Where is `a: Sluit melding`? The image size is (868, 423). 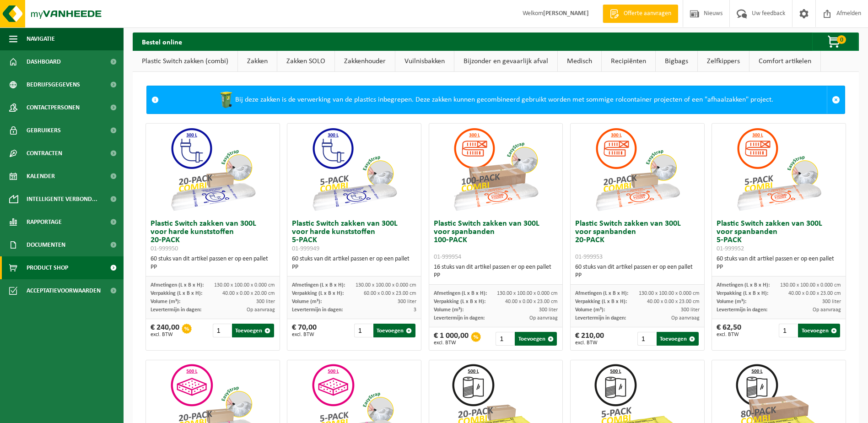
a: Sluit melding is located at coordinates (836, 100).